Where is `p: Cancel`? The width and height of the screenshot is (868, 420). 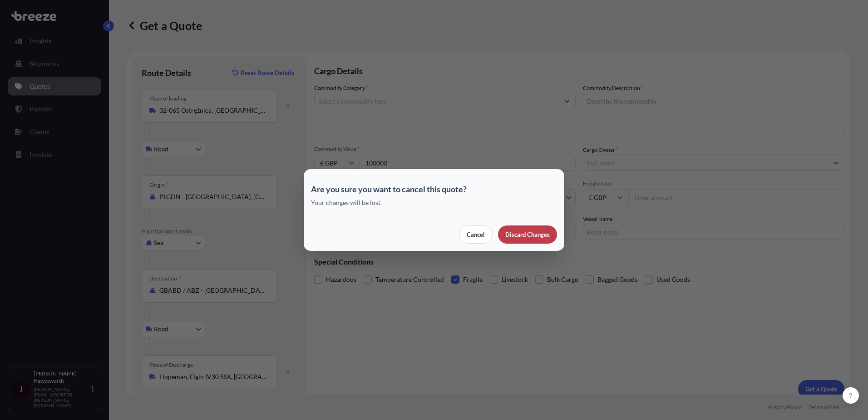 p: Cancel is located at coordinates (476, 234).